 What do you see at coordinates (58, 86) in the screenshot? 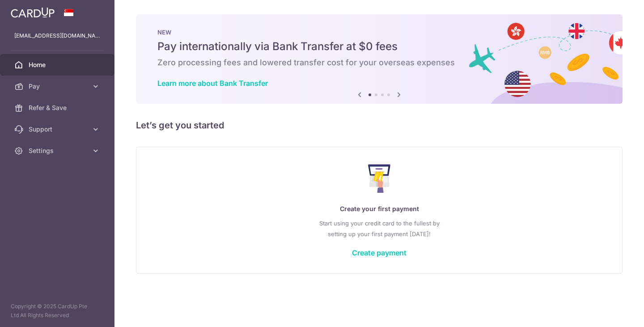
I see `span: Pay` at bounding box center [58, 86].